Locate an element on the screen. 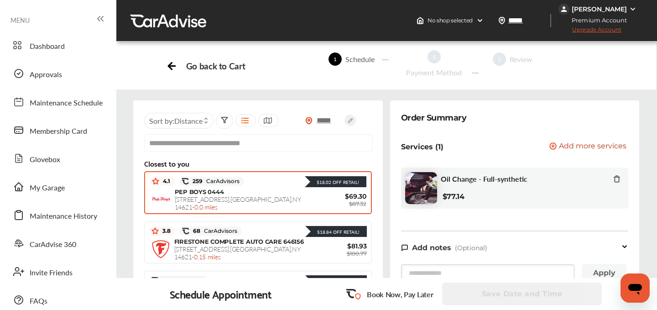  span: Invite Friends is located at coordinates (51, 273).